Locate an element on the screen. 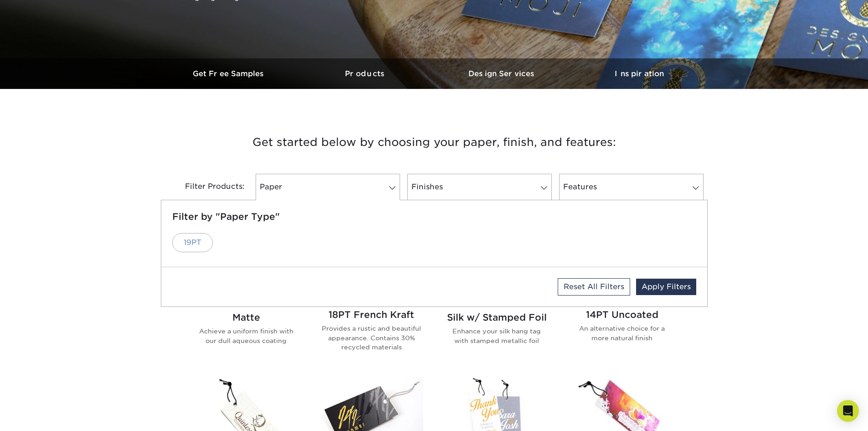 The width and height of the screenshot is (868, 431). a: Apply Filters is located at coordinates (666, 287).